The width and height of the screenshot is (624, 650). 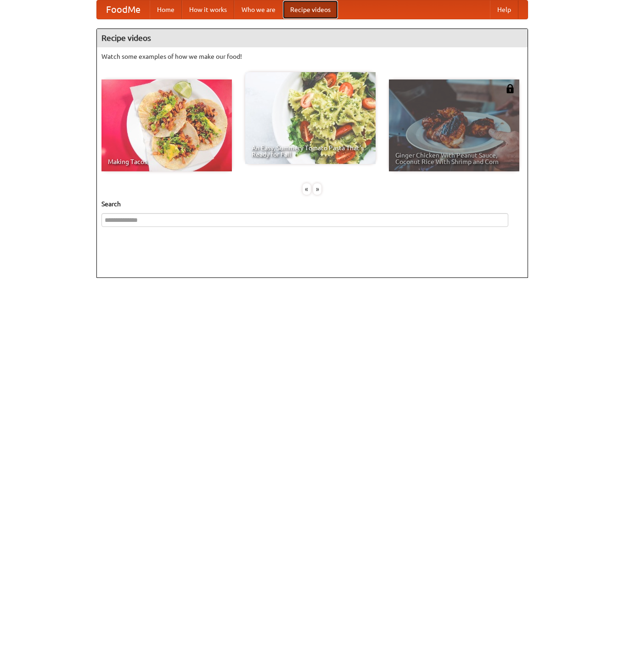 What do you see at coordinates (310, 118) in the screenshot?
I see `a: An Easy, Summery Tomato Pasta That's Ready for Fall` at bounding box center [310, 118].